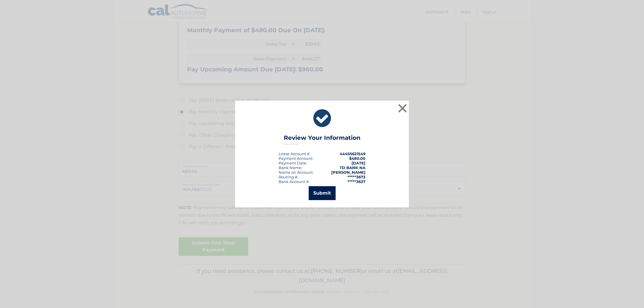 The height and width of the screenshot is (308, 644). What do you see at coordinates (322, 139) in the screenshot?
I see `h3: Review Your Information` at bounding box center [322, 139].